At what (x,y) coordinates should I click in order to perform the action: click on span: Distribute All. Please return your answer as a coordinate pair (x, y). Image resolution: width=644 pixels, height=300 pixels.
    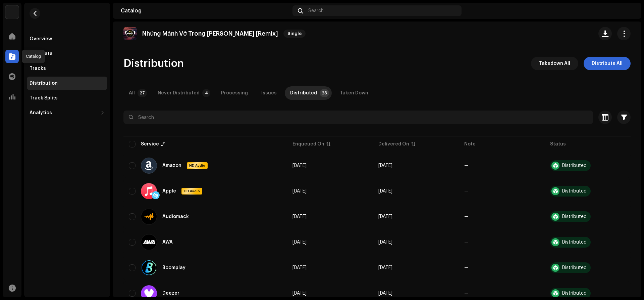
    Looking at the image, I should click on (607, 63).